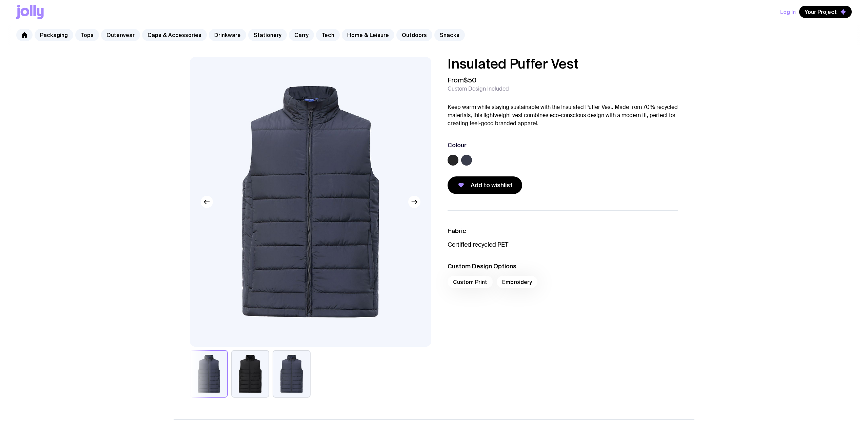  Describe the element at coordinates (462, 80) in the screenshot. I see `span: From` at that location.